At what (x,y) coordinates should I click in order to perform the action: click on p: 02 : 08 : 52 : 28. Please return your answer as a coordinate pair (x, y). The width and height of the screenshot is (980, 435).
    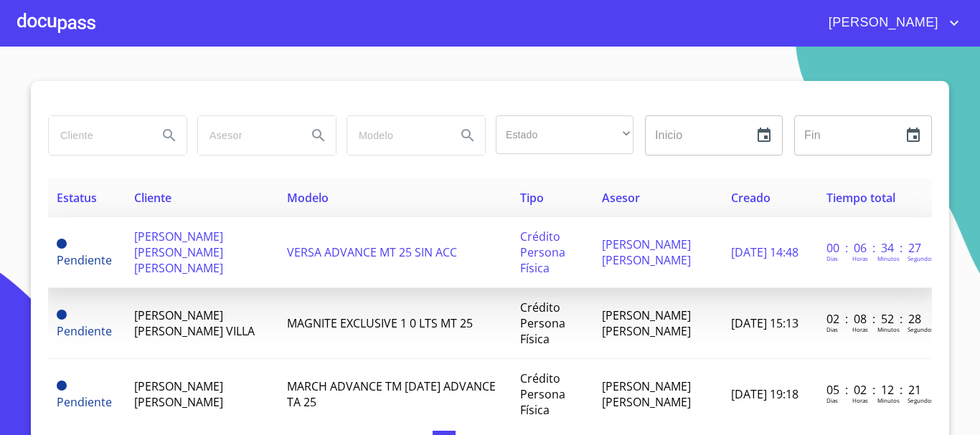
    Looking at the image, I should click on (875, 319).